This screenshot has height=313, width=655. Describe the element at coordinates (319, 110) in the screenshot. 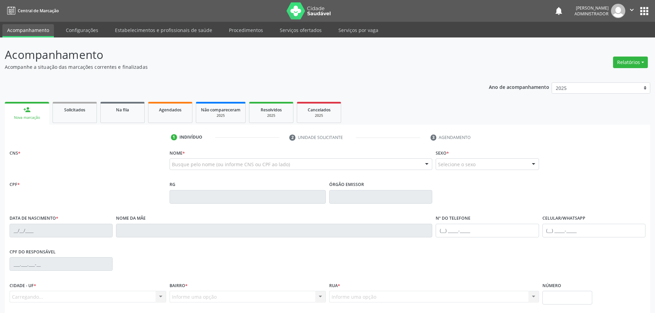

I see `span: Cancelados` at that location.